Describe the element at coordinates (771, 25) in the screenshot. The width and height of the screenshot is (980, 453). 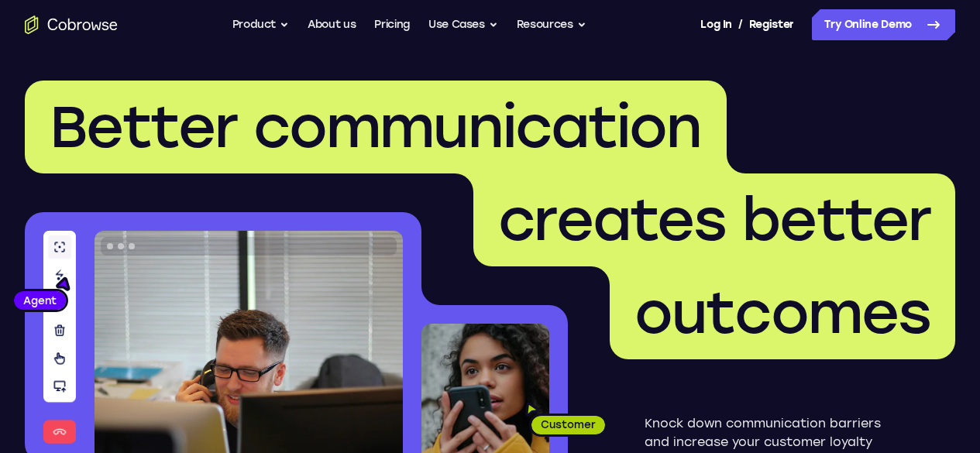
I see `a: Register` at that location.